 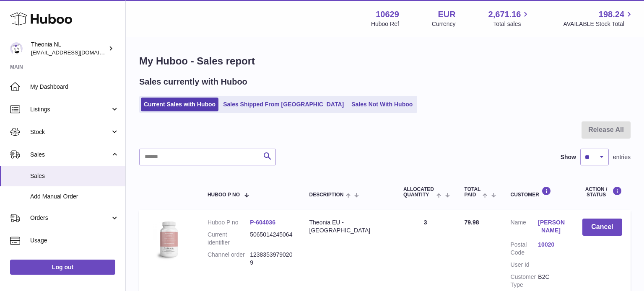 What do you see at coordinates (168, 239) in the screenshot?
I see `img: 106291725893222.jpg` at bounding box center [168, 239].